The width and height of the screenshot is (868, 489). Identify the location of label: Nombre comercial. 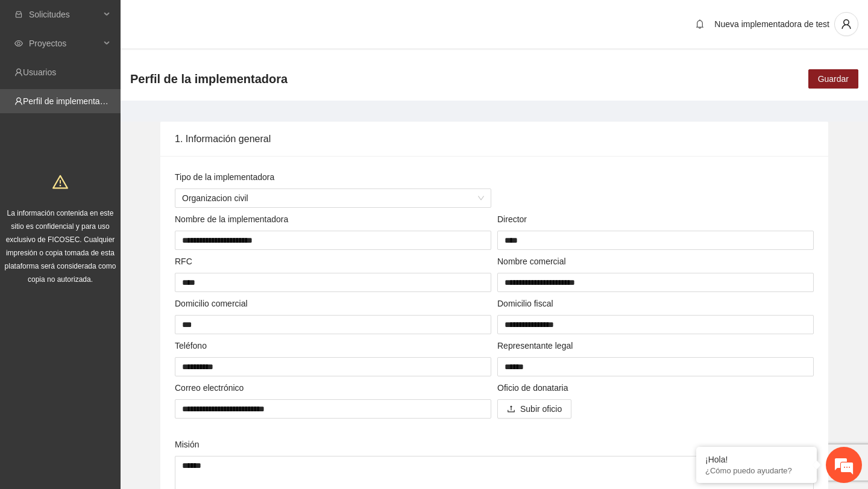
(532, 262).